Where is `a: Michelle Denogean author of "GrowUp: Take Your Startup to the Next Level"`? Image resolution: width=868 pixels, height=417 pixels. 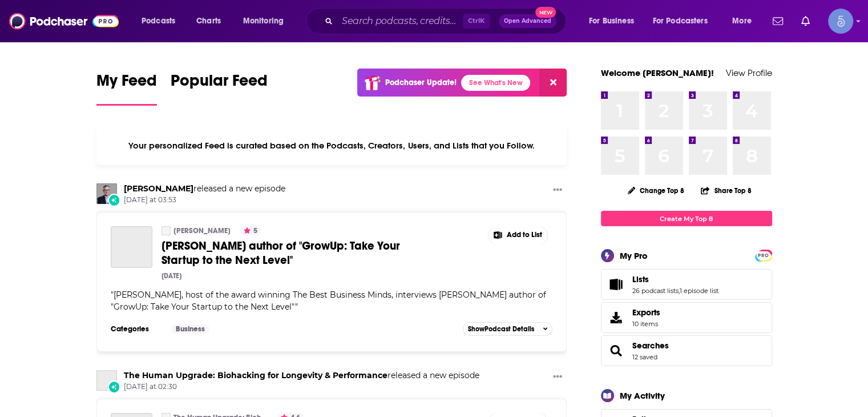
a: Michelle Denogean author of "GrowUp: Take Your Startup to the Next Level" is located at coordinates (131, 247).